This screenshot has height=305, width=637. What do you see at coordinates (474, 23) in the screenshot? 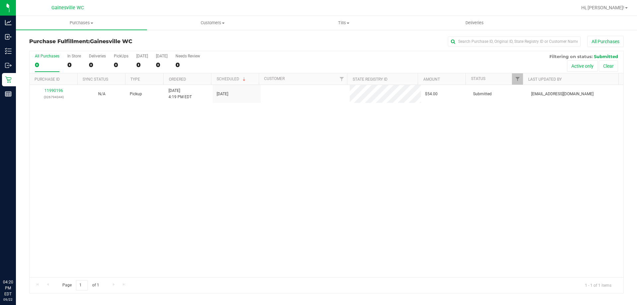
I see `a: Deliveries` at bounding box center [474, 23].